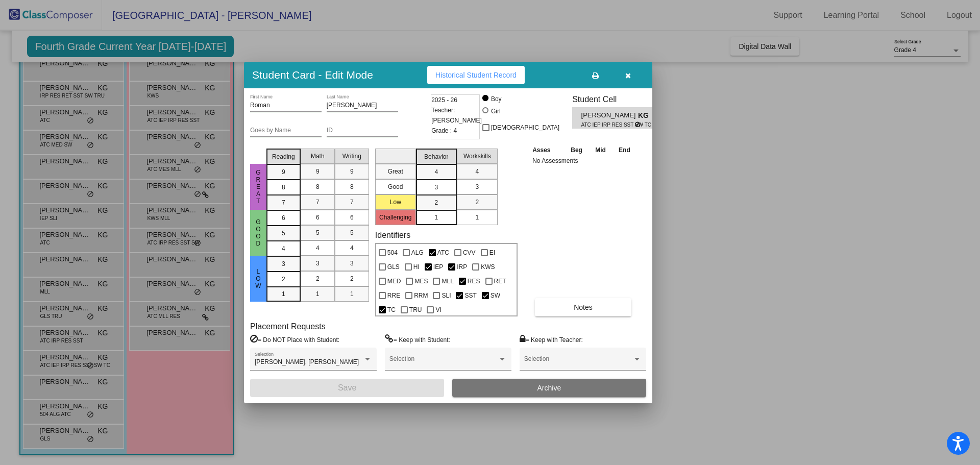  Describe the element at coordinates (444, 131) in the screenshot. I see `span: Grade : 4` at that location.